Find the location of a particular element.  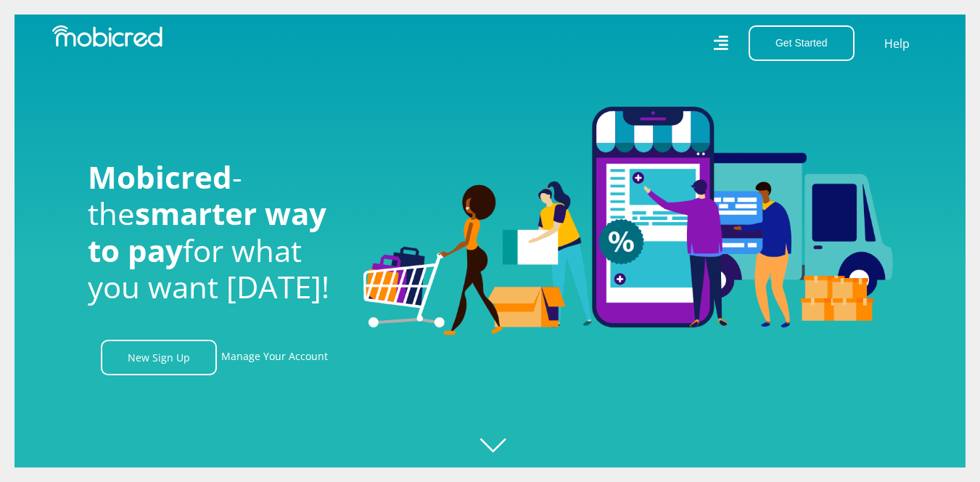

a: New Sign Up is located at coordinates (159, 357).